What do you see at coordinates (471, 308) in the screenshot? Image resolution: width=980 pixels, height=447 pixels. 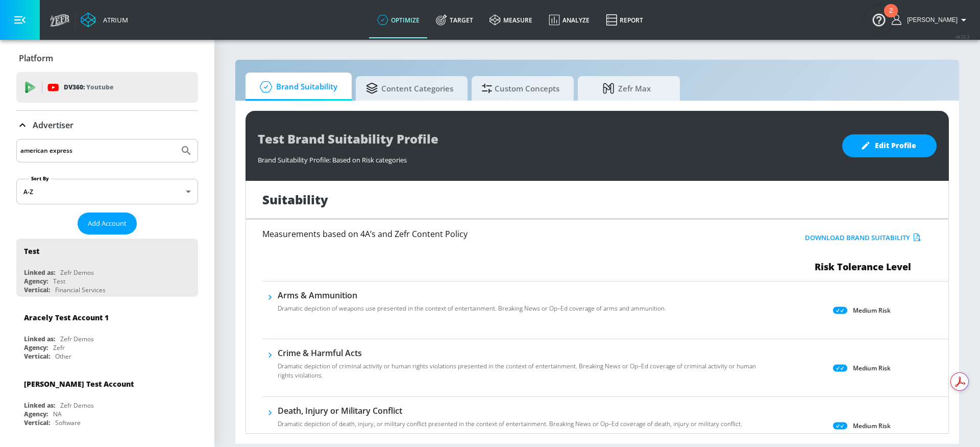 I see `p: Dramatic depiction of weapons use presented in the context of entertainment. Breaking News or Op–...` at bounding box center [471, 308].